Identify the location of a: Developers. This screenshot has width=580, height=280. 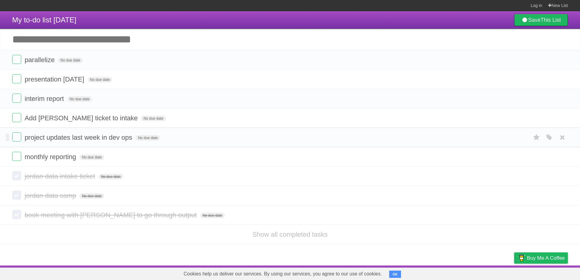
(466, 273).